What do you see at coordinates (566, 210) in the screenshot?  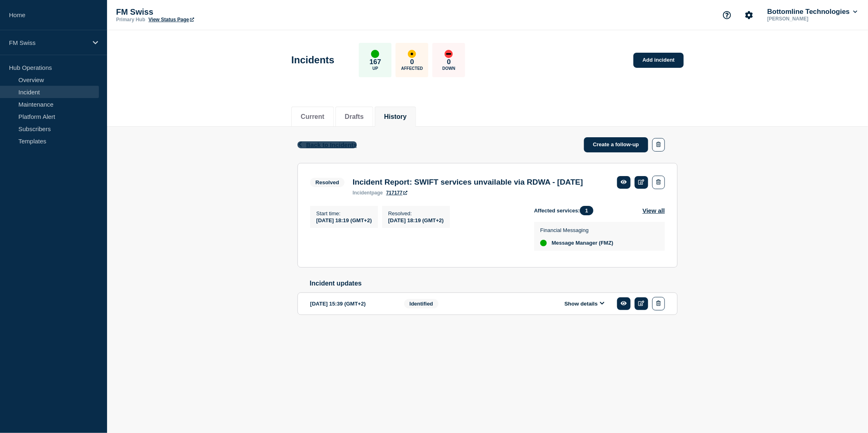 I see `span: Affected services:` at bounding box center [566, 210].